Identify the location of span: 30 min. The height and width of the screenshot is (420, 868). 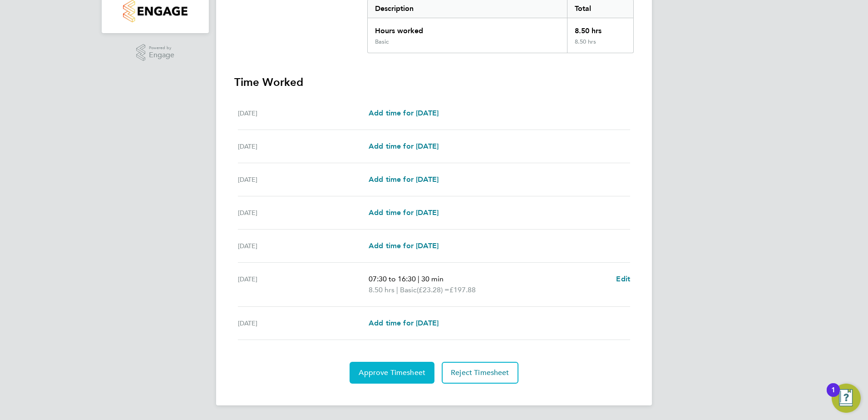
(432, 279).